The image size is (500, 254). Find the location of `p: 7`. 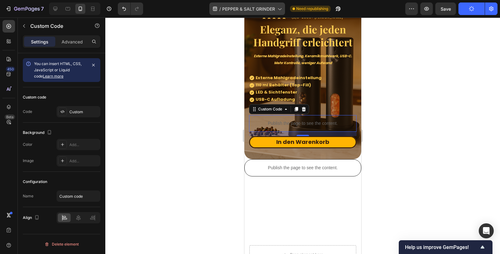

p: 7 is located at coordinates (42, 9).